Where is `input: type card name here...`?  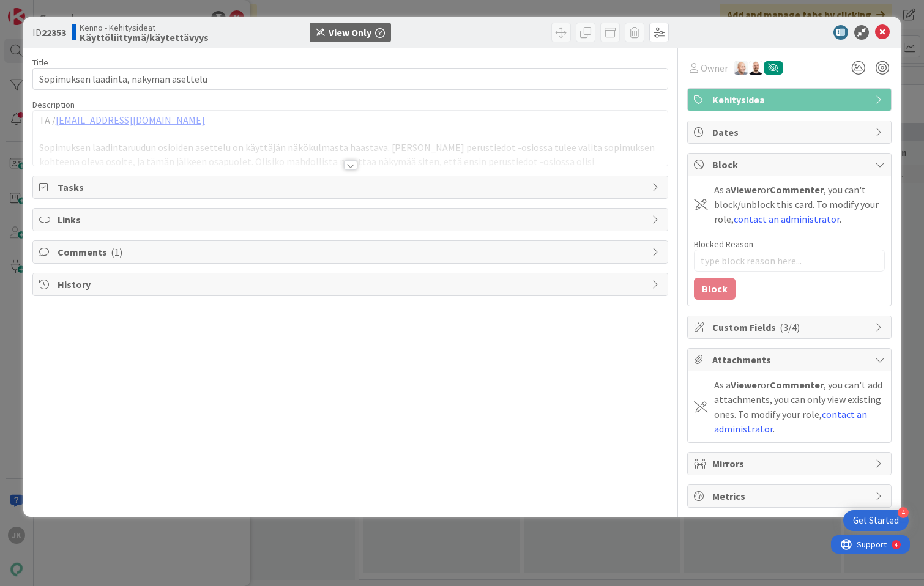
input: type card name here... is located at coordinates (351, 78).